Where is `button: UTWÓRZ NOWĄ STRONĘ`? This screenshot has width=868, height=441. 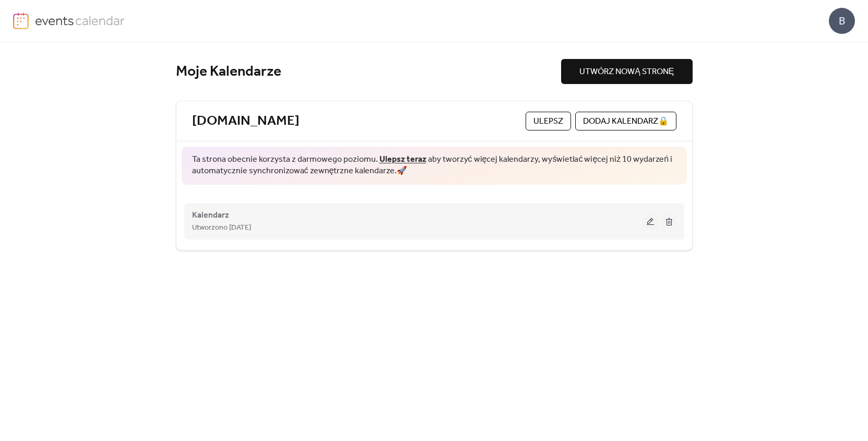 button: UTWÓRZ NOWĄ STRONĘ is located at coordinates (627, 71).